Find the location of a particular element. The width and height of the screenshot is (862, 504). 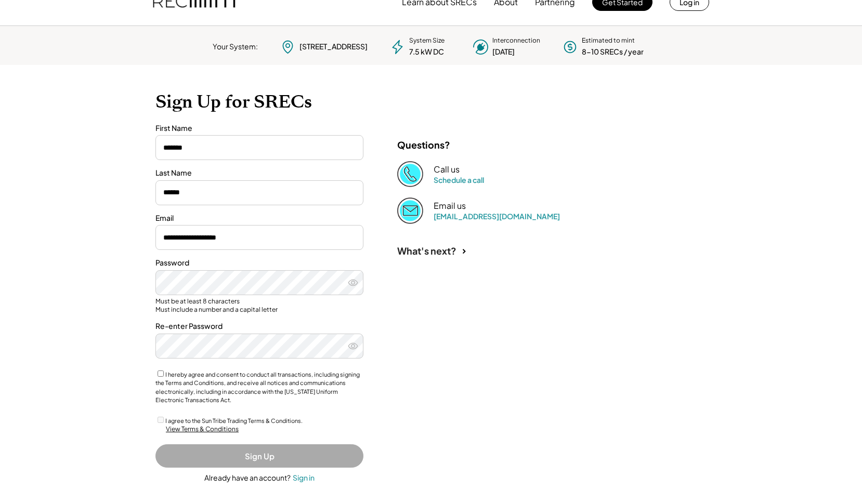

button: Sign Up is located at coordinates (260, 456).